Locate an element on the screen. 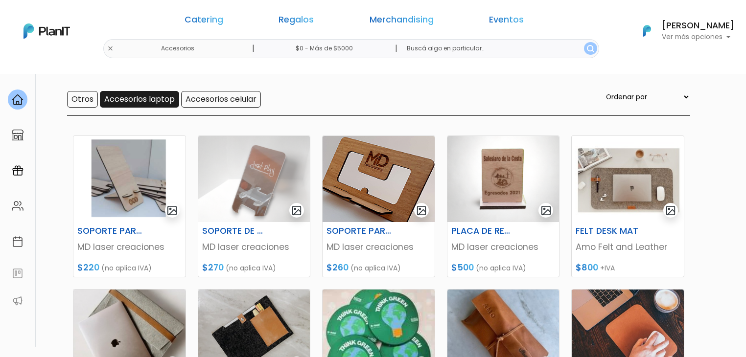 This screenshot has height=357, width=746. div: J is located at coordinates (99, 69).